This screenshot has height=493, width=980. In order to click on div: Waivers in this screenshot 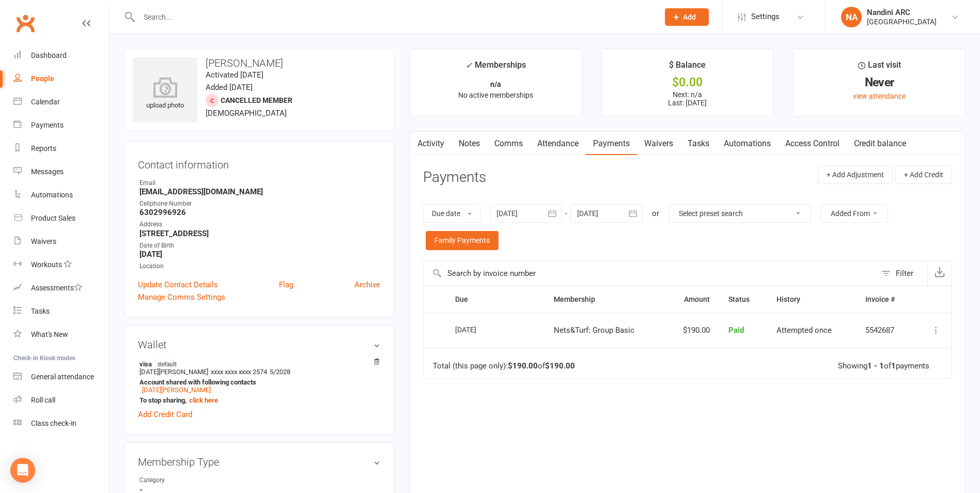, I will do `click(44, 241)`.